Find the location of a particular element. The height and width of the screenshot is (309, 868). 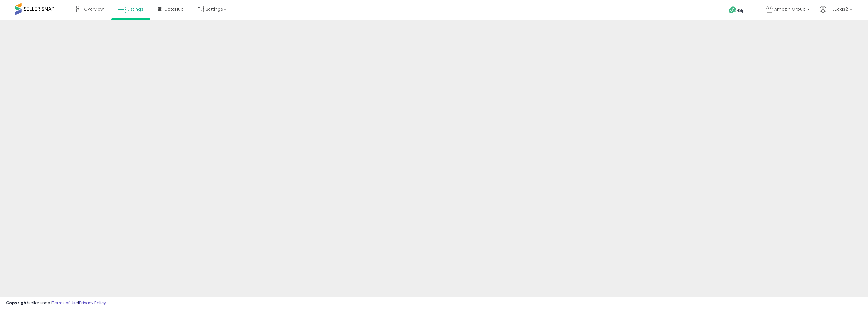

span: DataHub is located at coordinates (174, 9).